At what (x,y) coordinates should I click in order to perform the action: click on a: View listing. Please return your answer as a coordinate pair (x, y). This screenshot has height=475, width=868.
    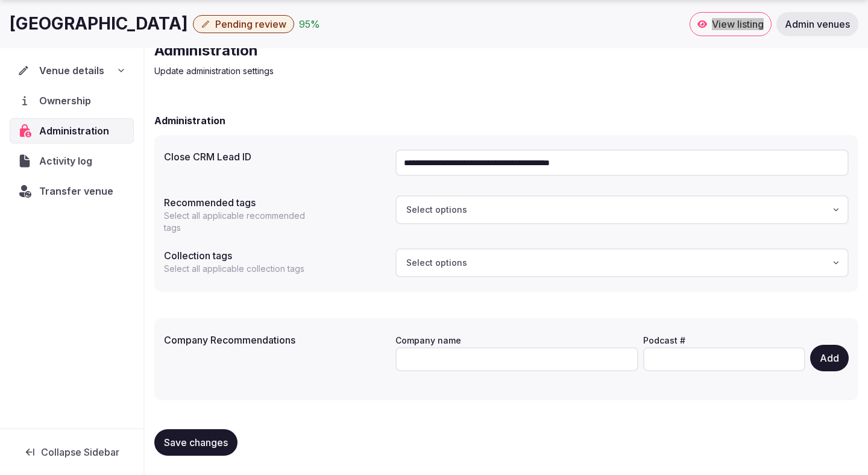
    Looking at the image, I should click on (731, 24).